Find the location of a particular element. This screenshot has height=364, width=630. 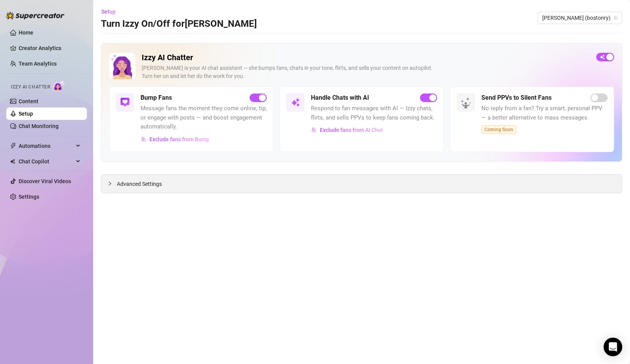

img: Izzy AI Chatter is located at coordinates (122, 66).